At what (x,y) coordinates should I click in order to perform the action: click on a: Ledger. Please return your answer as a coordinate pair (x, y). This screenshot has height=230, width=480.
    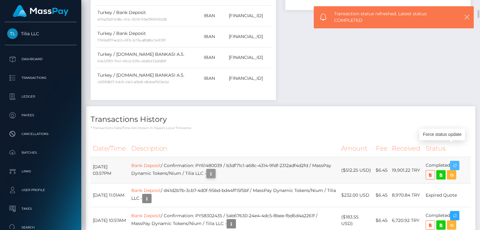
    Looking at the image, I should click on (41, 97).